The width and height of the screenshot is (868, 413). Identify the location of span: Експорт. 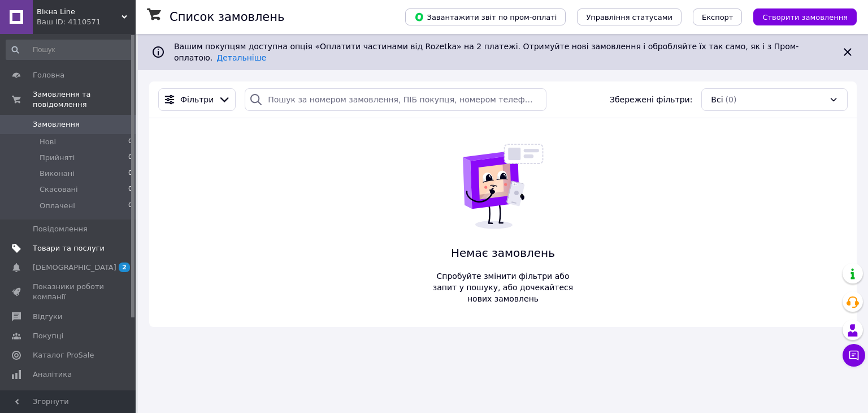
(718, 17).